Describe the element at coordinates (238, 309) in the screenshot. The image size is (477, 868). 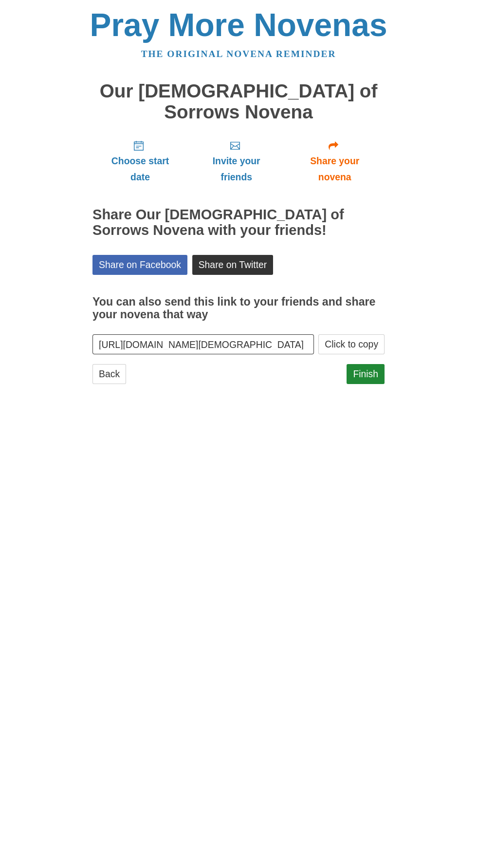
I see `h3: You can also send this link to your friends and share your novena that way` at that location.